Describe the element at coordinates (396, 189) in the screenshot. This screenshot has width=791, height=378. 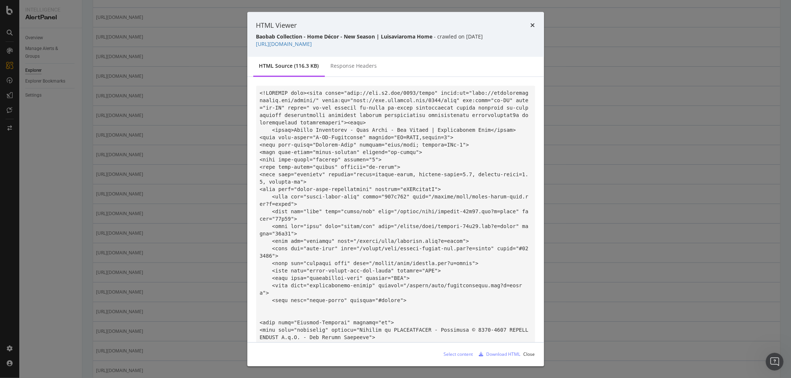
I see `div: modal` at that location.